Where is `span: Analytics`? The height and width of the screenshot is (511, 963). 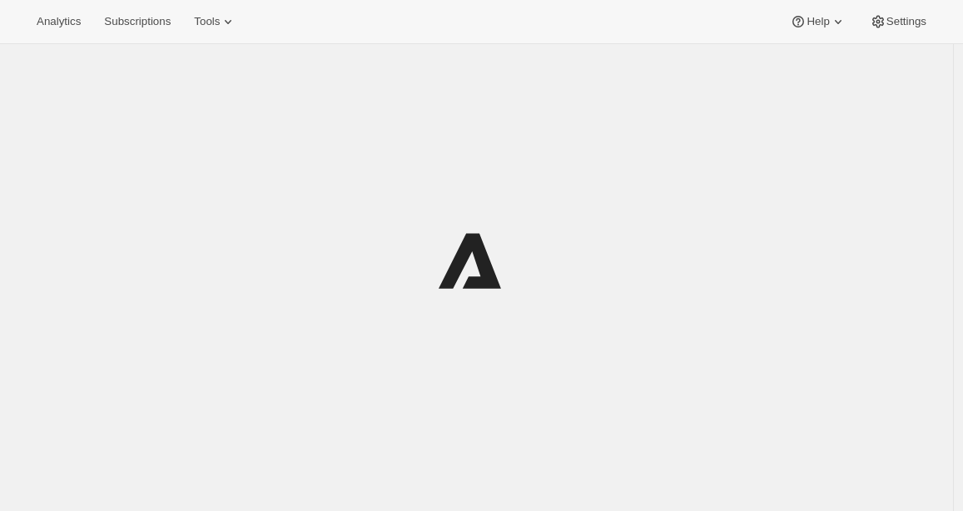
span: Analytics is located at coordinates (58, 22).